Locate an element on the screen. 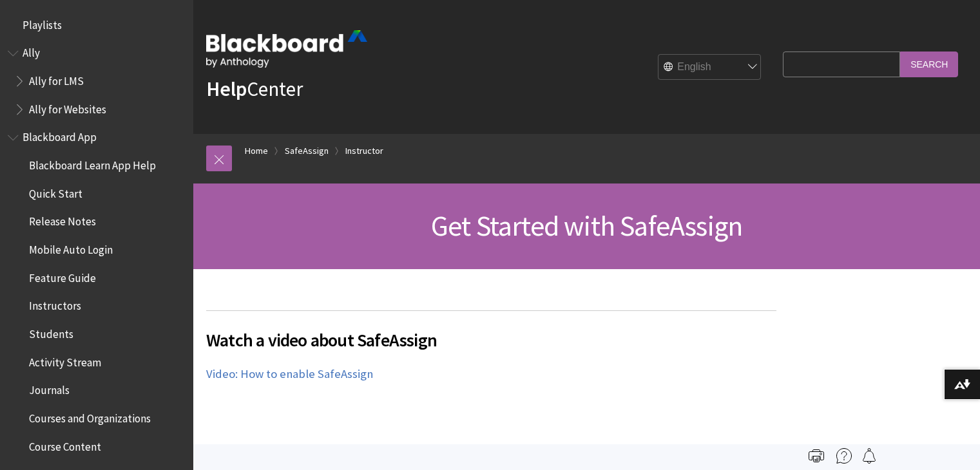  input: Search is located at coordinates (928, 63).